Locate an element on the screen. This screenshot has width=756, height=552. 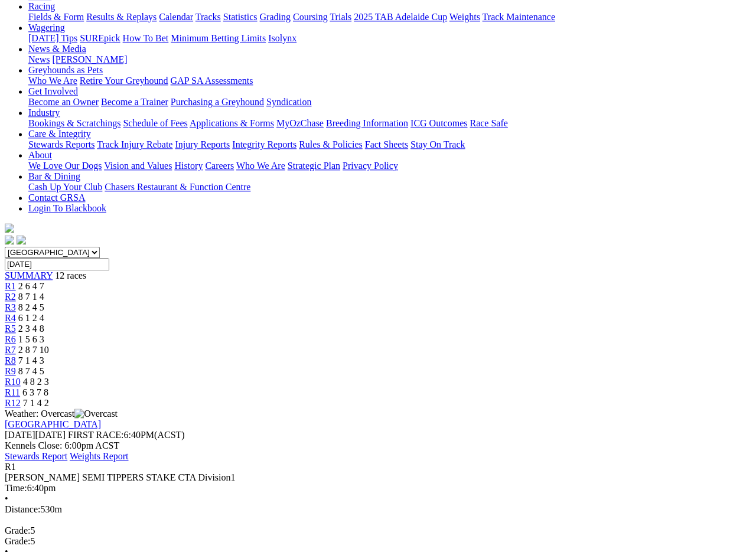
a: R12 is located at coordinates (12, 402).